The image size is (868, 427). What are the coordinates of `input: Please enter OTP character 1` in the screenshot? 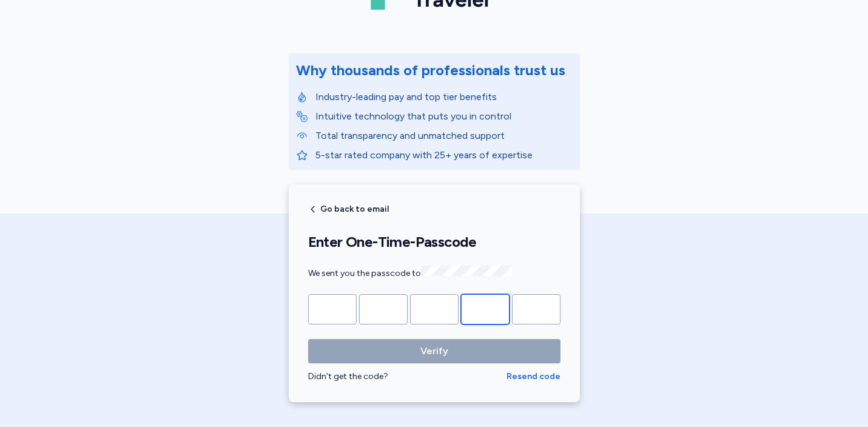 It's located at (333, 309).